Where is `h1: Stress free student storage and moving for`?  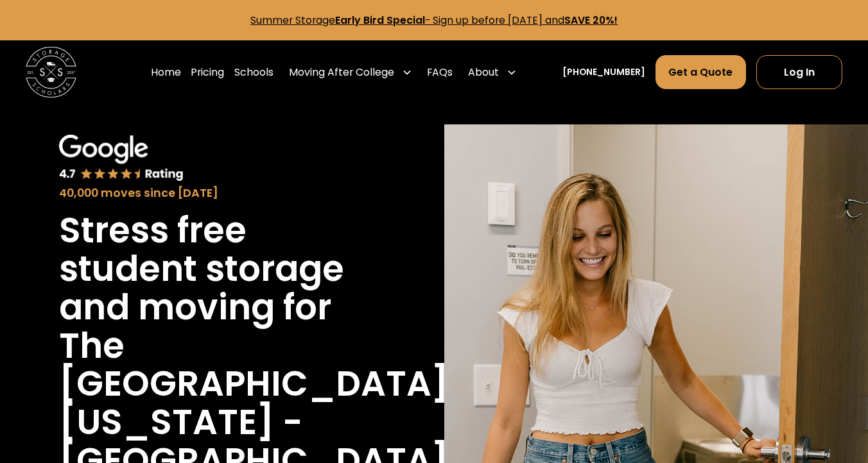
h1: Stress free student storage and moving for is located at coordinates (211, 269).